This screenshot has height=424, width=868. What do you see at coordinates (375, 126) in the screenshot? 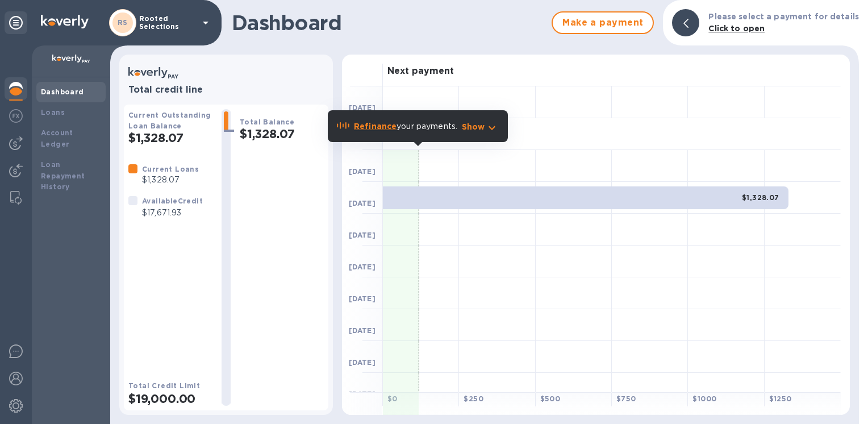
I see `b: Refinance` at bounding box center [375, 126].